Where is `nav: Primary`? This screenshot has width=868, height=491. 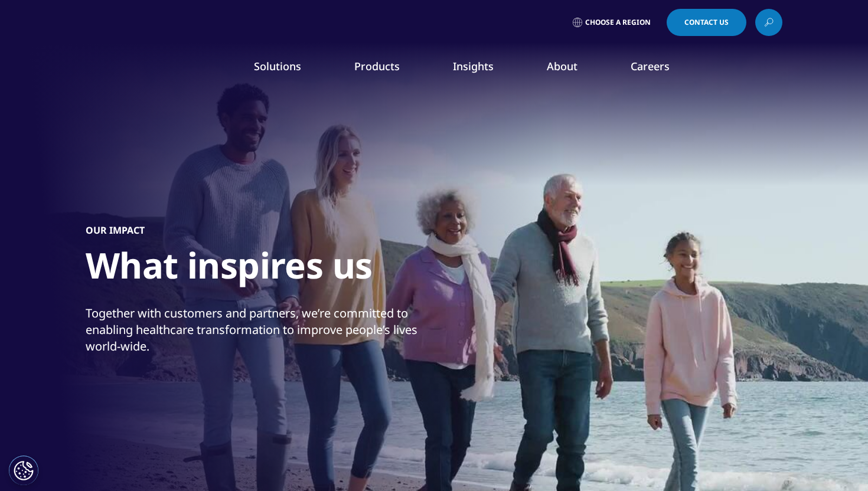 nav: Primary is located at coordinates (484, 69).